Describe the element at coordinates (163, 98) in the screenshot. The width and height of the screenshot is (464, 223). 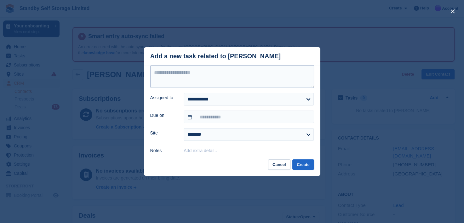
I see `label: Assigned to` at that location.